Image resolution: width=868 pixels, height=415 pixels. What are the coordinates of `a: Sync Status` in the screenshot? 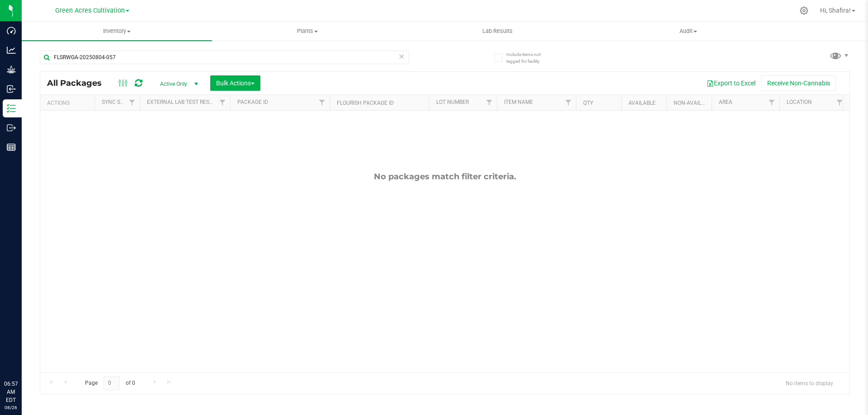 It's located at (119, 102).